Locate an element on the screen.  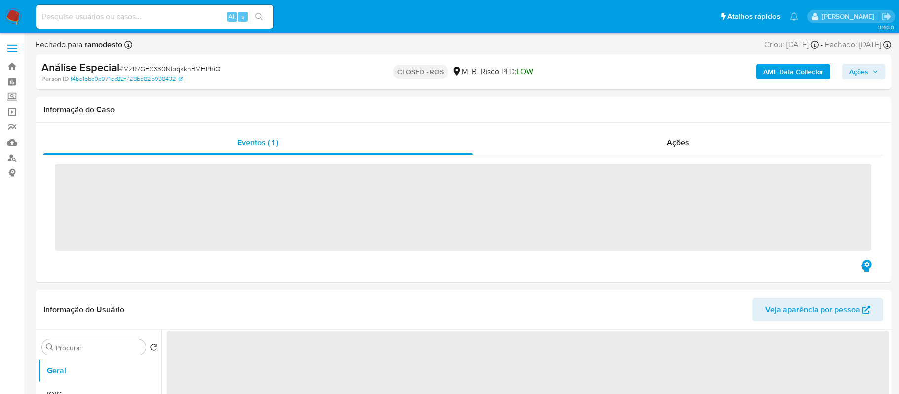
button: Veja aparência por pessoa is located at coordinates (818, 310).